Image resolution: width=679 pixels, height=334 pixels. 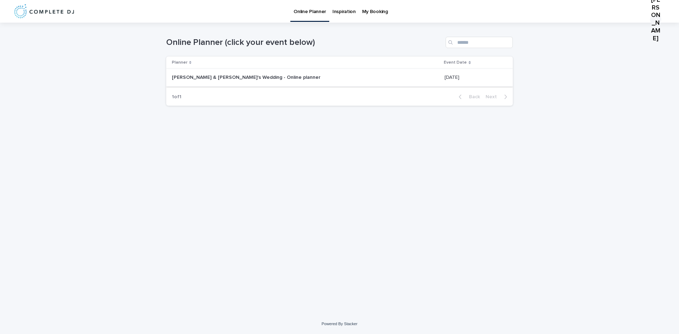 I want to click on p: 1 of 1, so click(x=177, y=97).